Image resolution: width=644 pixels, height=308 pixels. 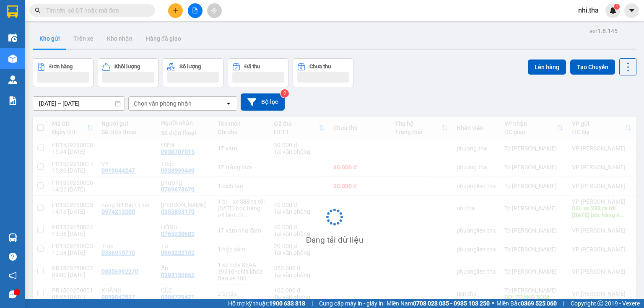 I want to click on button: aim, so click(x=214, y=11).